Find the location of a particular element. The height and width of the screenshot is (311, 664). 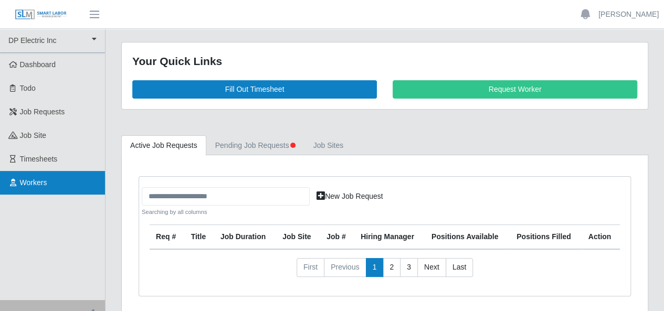

th: job site is located at coordinates (298, 237).